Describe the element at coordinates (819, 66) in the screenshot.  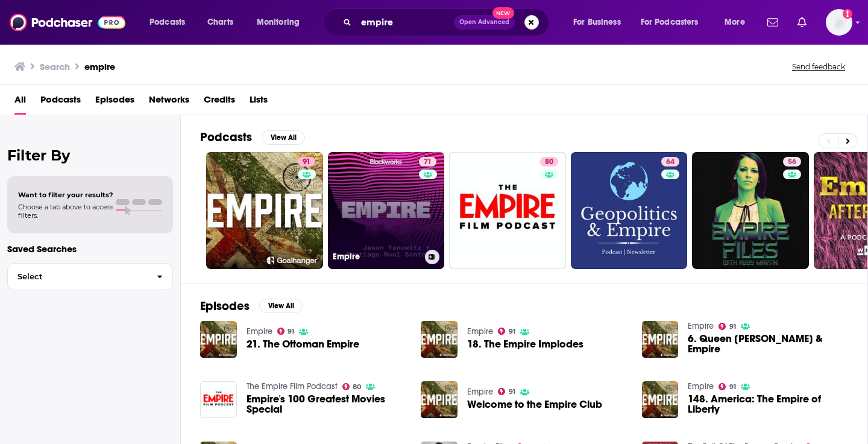
I see `button: Send feedback` at that location.